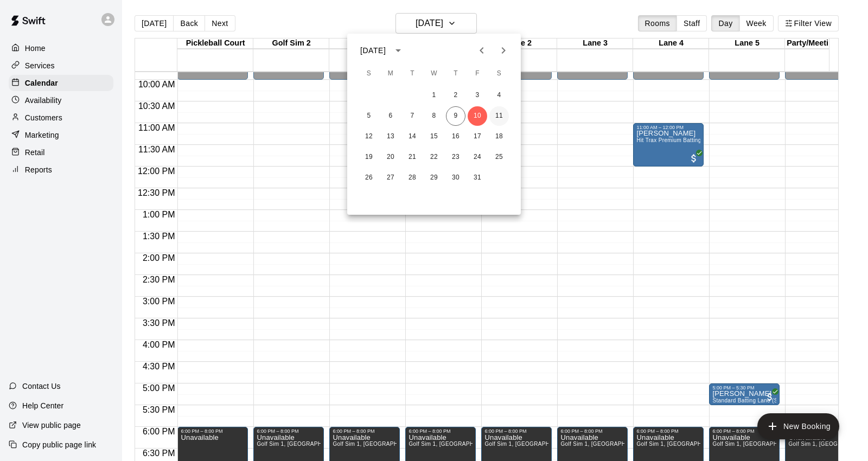 The image size is (868, 461). What do you see at coordinates (434, 158) in the screenshot?
I see `button: 22` at bounding box center [434, 158].